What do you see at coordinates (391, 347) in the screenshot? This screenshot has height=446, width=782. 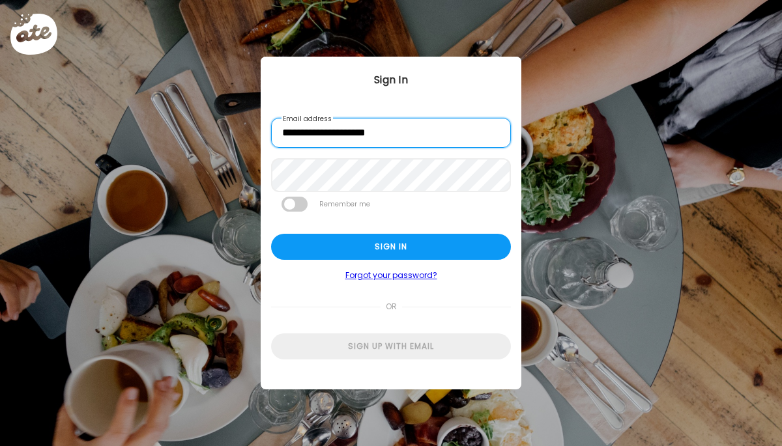 I see `div: Sign up with email` at bounding box center [391, 347].